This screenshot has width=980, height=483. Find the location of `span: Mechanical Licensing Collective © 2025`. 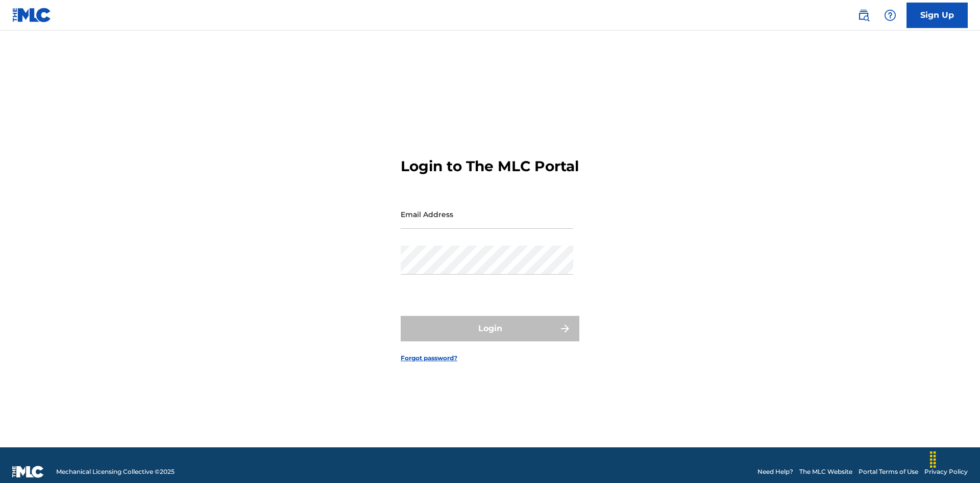

span: Mechanical Licensing Collective © 2025 is located at coordinates (116, 472).